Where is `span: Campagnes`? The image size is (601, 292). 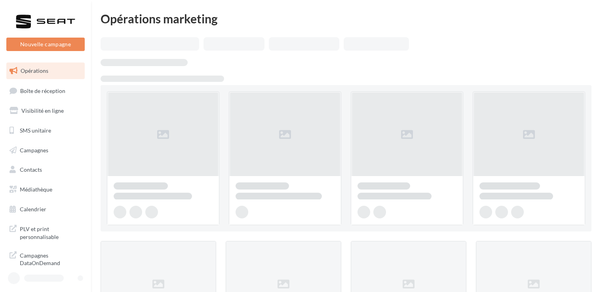 span: Campagnes is located at coordinates (34, 150).